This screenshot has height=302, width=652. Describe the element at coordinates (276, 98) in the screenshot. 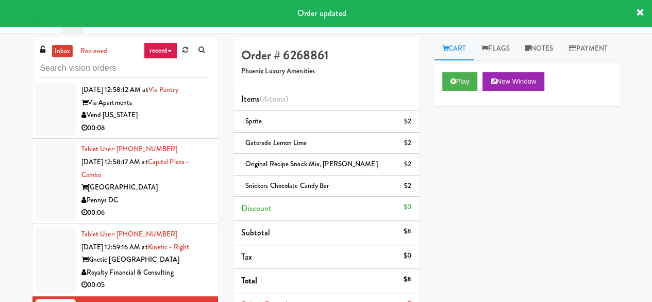

I see `ng-pluralize: items` at that location.